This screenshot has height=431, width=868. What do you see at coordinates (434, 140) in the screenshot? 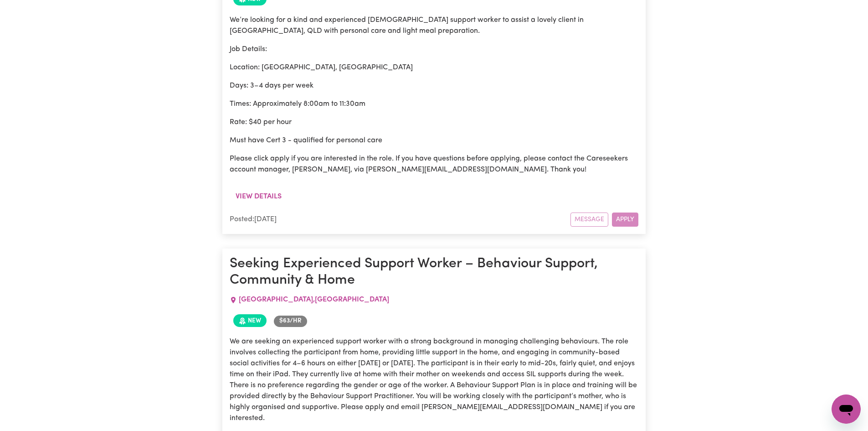
I see `p: Must have Cert 3 - qualified for personal care` at bounding box center [434, 140].